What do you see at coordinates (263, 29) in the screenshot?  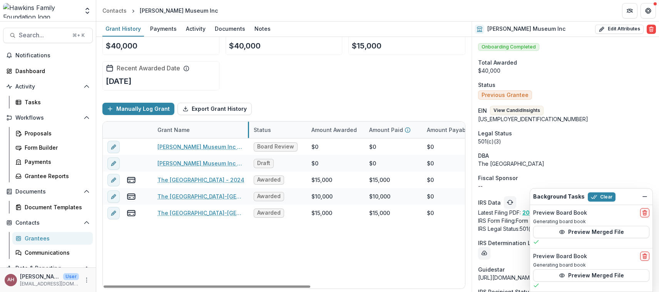 I see `a: Notes` at bounding box center [263, 29].